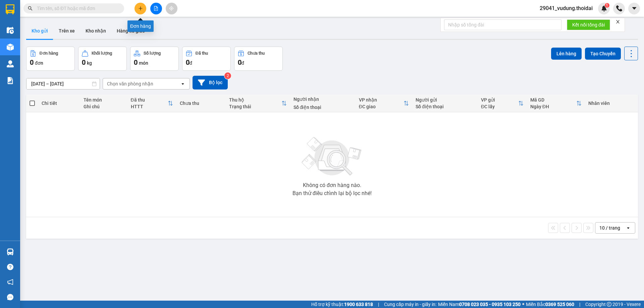 This screenshot has height=308, width=644. What do you see at coordinates (323, 99) in the screenshot?
I see `div: Người nhận` at bounding box center [323, 99].